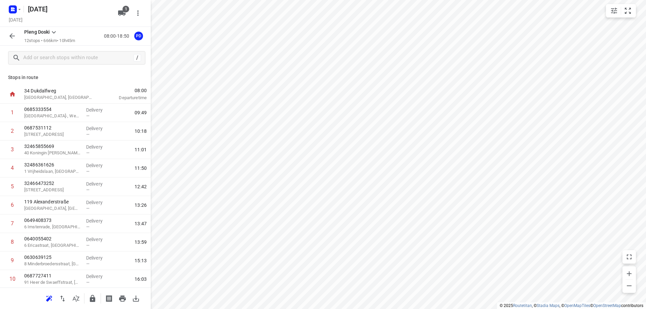 The height and width of the screenshot is (309, 646). Describe the element at coordinates (59, 91) in the screenshot. I see `p: 34 Dukdalfweg` at that location.